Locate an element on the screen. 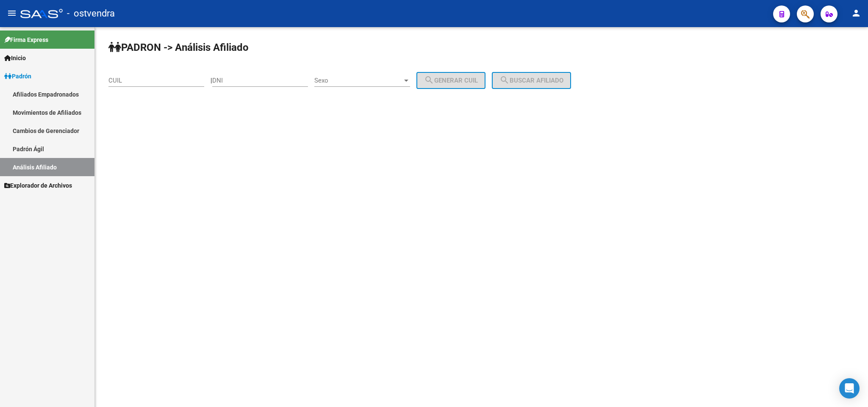 The width and height of the screenshot is (868, 407). div: Open Intercom Messenger is located at coordinates (850, 388).